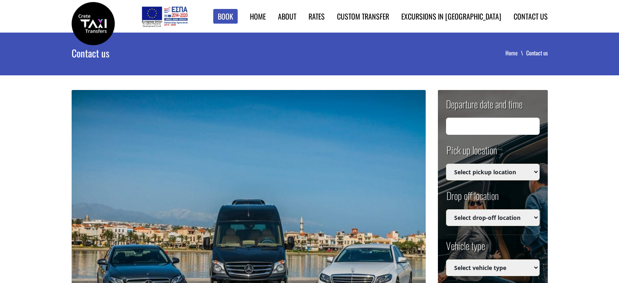  Describe the element at coordinates (184, 53) in the screenshot. I see `h1: Contact us` at that location.